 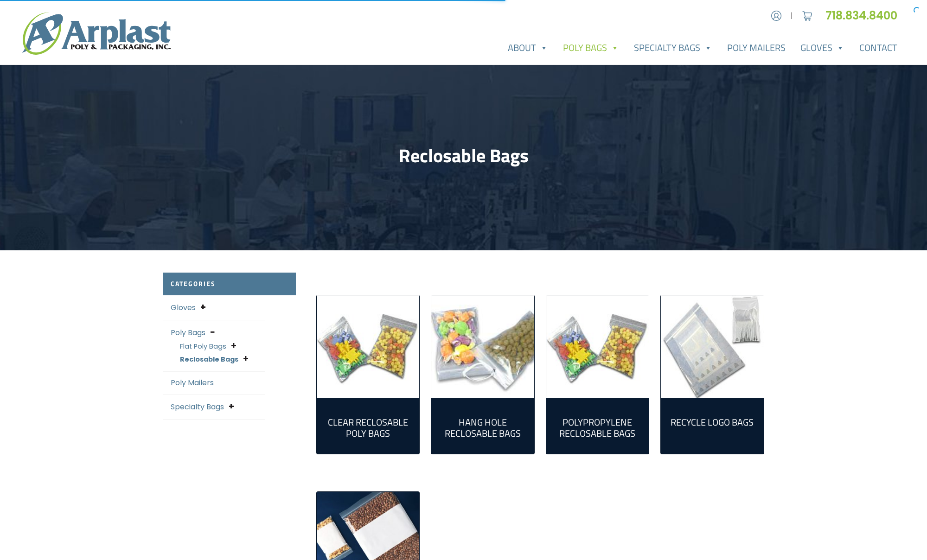 I want to click on a: Contact, so click(x=878, y=48).